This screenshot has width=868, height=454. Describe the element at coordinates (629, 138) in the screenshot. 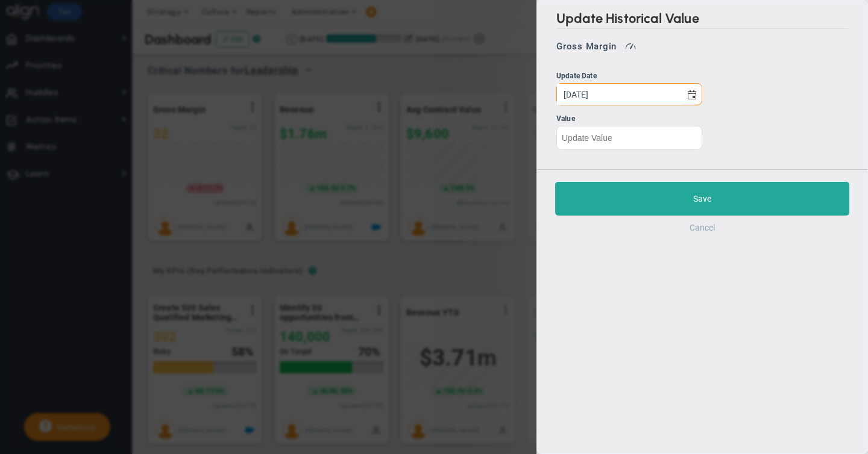

I see `input: Update Value` at that location.